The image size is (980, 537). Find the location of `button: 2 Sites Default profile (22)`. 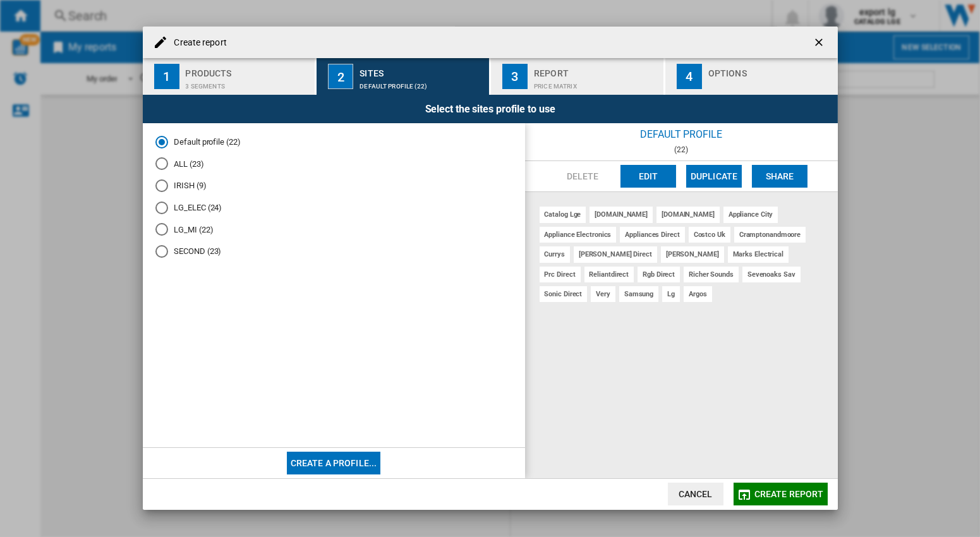

button: 2 Sites Default profile (22) is located at coordinates (403, 77).